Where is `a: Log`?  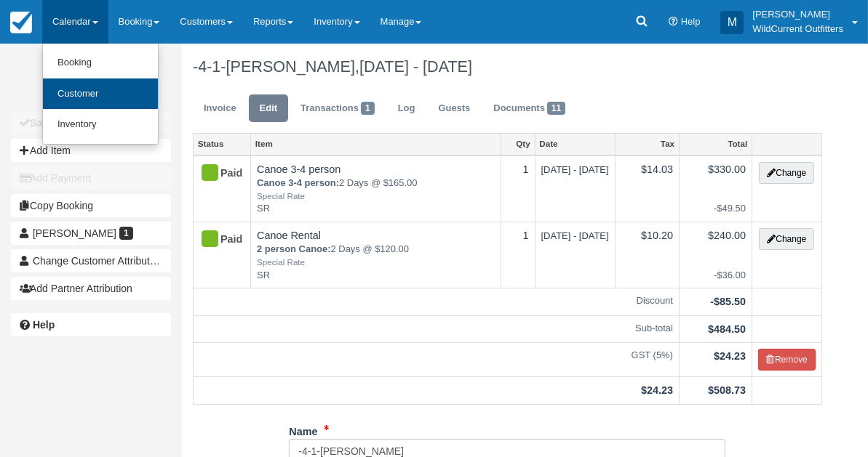
a: Log is located at coordinates (407, 108).